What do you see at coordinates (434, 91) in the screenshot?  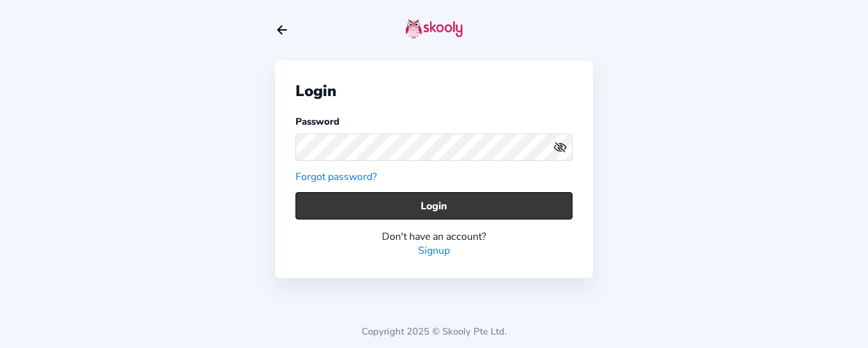 I see `div: Login` at bounding box center [434, 91].